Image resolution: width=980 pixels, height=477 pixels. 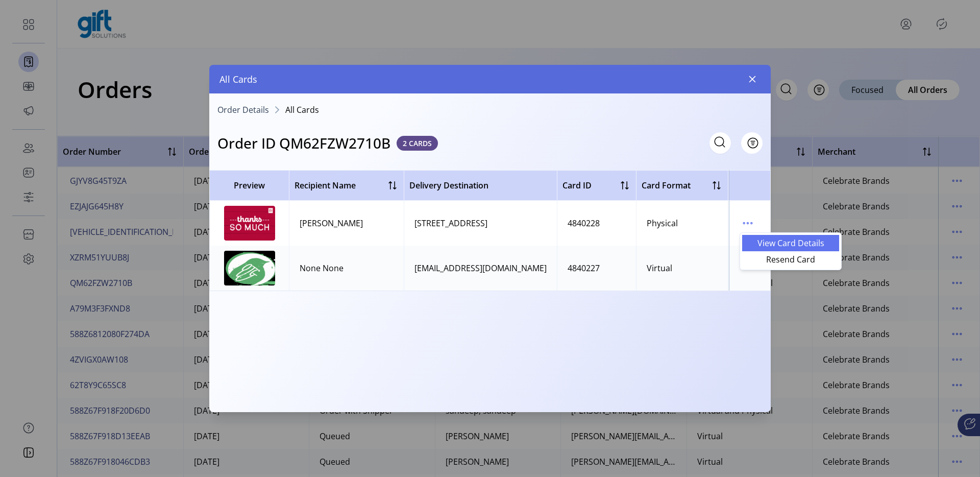 What do you see at coordinates (791, 243) in the screenshot?
I see `li: View Card Details` at bounding box center [791, 243].